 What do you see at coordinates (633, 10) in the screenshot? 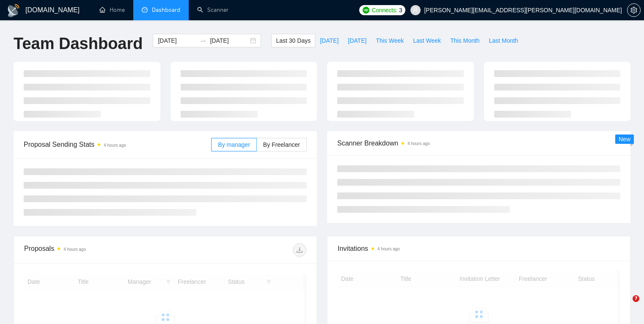
I see `button: setting` at bounding box center [633, 10].